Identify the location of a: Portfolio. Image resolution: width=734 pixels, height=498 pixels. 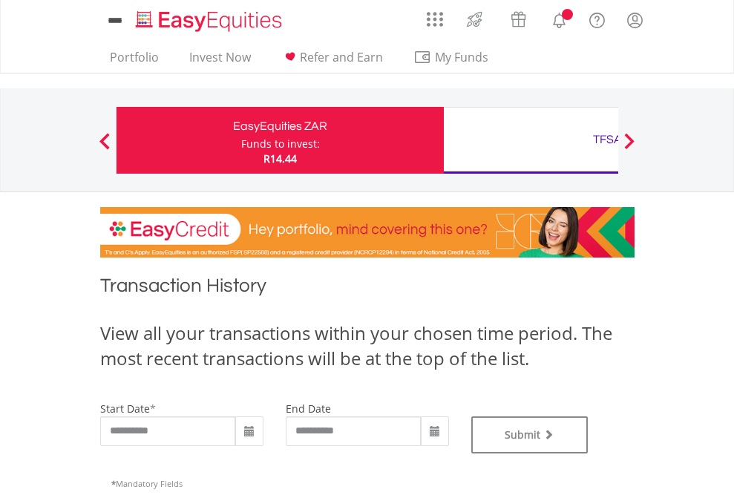
(134, 61).